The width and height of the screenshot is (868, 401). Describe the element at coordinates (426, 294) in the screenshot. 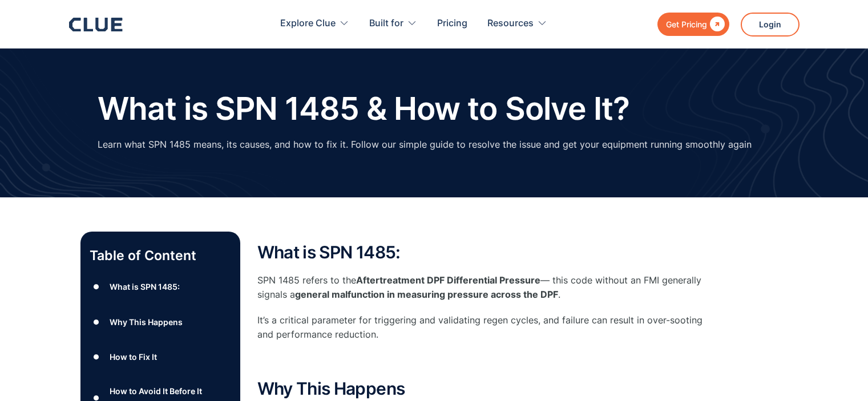

I see `strong: general malfunction in measuring pressure across the DPF` at that location.